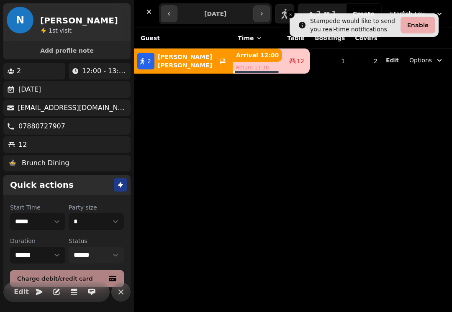  What do you see at coordinates (296, 38) in the screenshot?
I see `th: Table` at bounding box center [296, 38].